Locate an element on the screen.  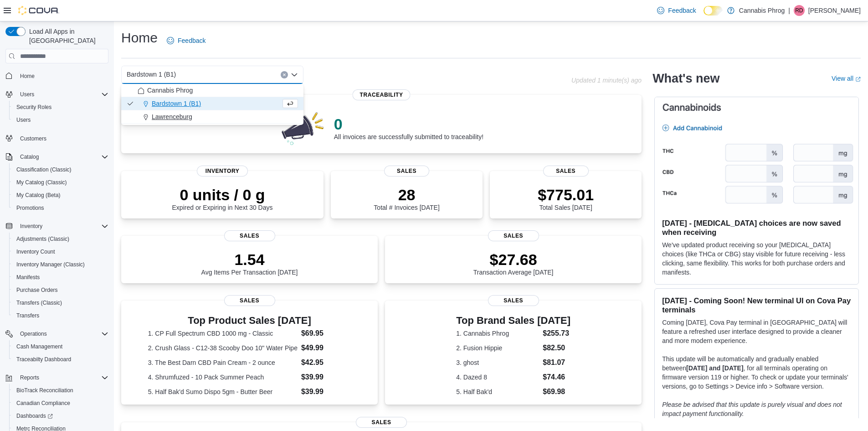
dt: 5. Half Bak'd Sumo Dispo 5gm - Butter Beer is located at coordinates (223, 392).